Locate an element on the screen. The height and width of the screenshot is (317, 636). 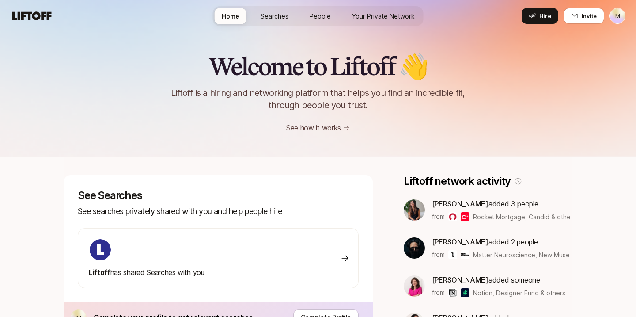
img: 47dd0b03_c0d6_4f76_830b_b248d182fe69.jpg is located at coordinates (414, 248).